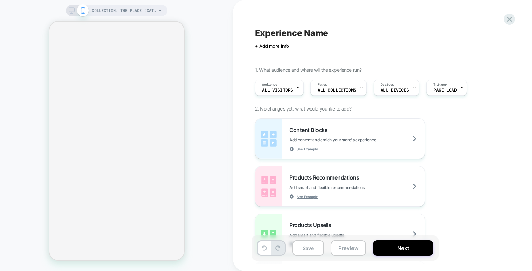 This screenshot has height=271, width=532. Describe the element at coordinates (387, 85) in the screenshot. I see `span: Devices` at that location.